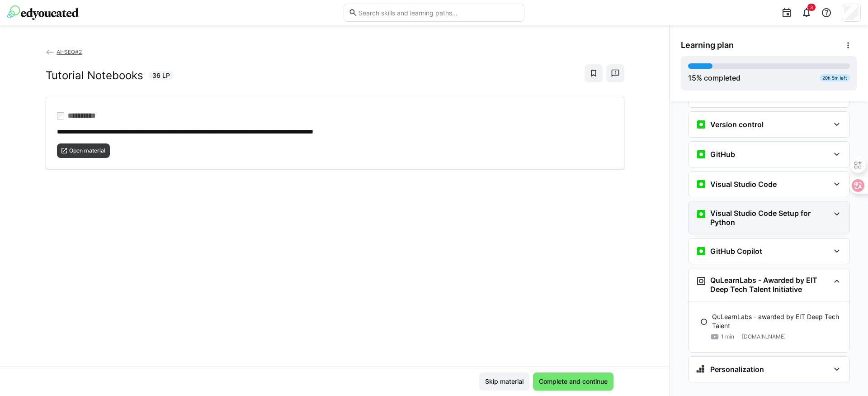  I want to click on h2: Tutorial Notebooks, so click(95, 75).